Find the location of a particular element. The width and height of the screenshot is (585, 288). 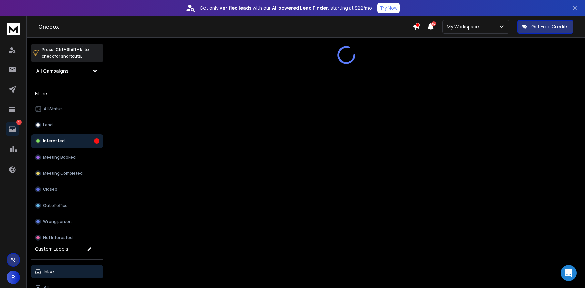

h3: Custom Labels is located at coordinates (52, 249).